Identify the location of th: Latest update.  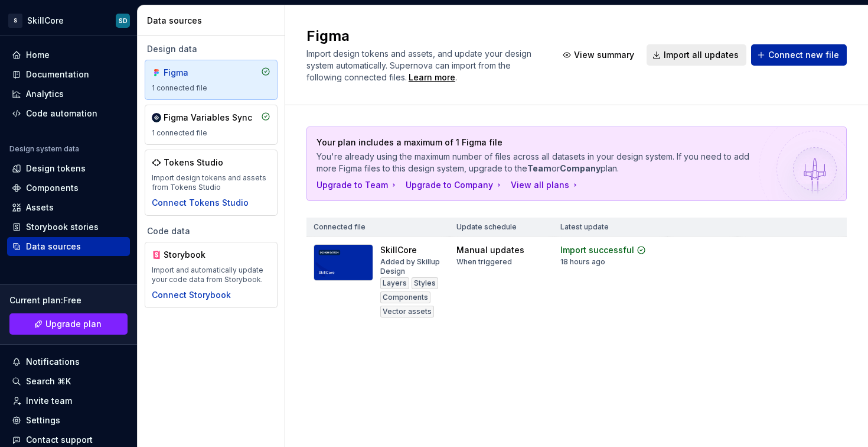
(610, 227).